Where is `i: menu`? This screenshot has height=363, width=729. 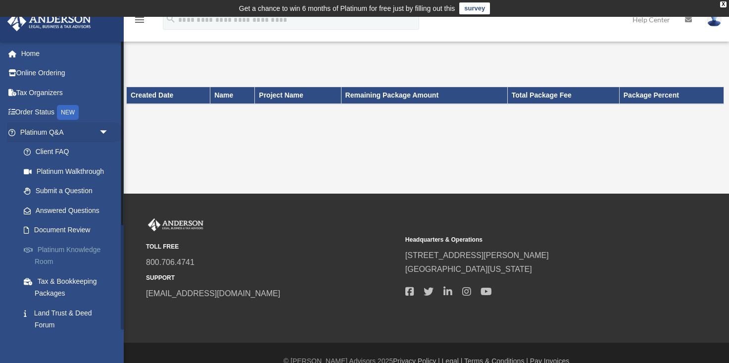 i: menu is located at coordinates (140, 20).